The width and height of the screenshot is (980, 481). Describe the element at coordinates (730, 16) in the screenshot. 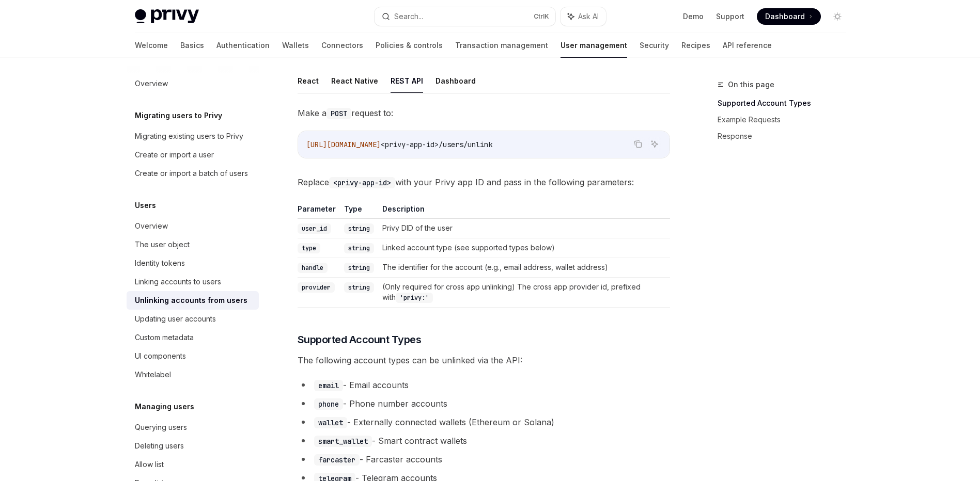

I see `a: Support` at that location.